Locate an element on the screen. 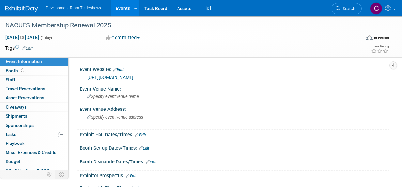 This screenshot has width=402, height=187. a: Event Information is located at coordinates (34, 61).